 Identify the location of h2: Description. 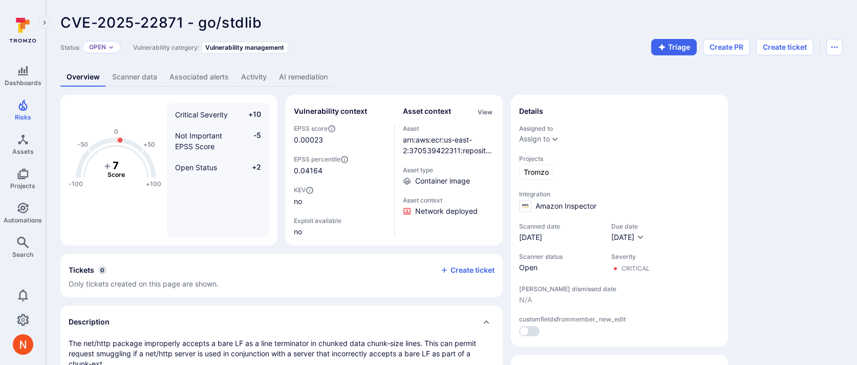
(89, 322).